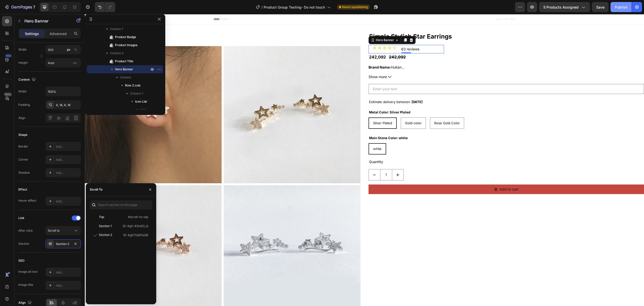  Describe the element at coordinates (293, 63) in the screenshot. I see `span: Show more` at that location.